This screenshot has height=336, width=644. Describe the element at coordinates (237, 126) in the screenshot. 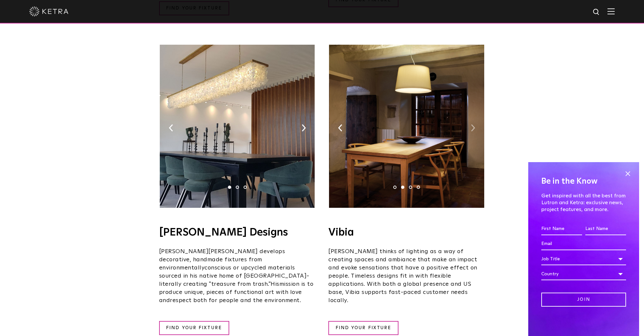

I see `img: Pikus_KetraReadySolutions-02.jpg` at that location.